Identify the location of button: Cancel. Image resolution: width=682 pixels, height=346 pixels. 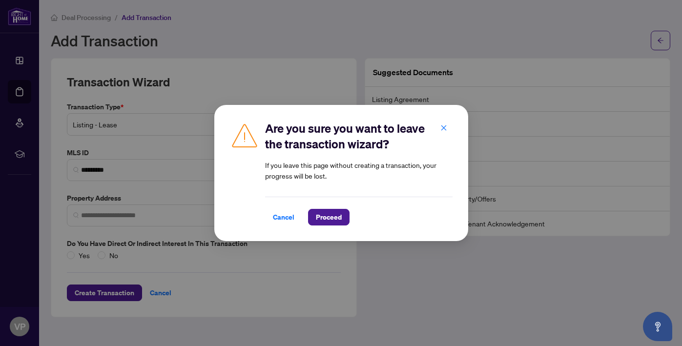
(284, 217).